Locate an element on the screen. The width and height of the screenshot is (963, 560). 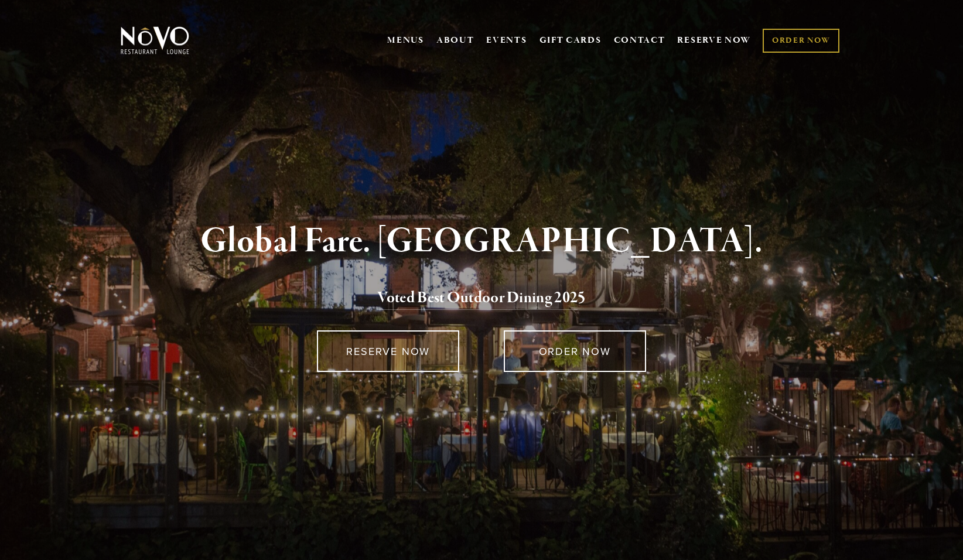
a: ABOUT is located at coordinates (455, 40).